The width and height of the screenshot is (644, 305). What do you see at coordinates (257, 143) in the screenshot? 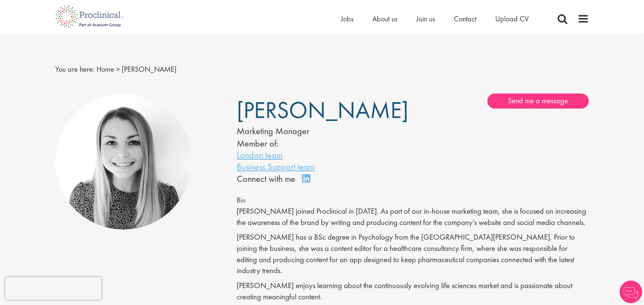
I see `label: Member of:` at bounding box center [257, 143].